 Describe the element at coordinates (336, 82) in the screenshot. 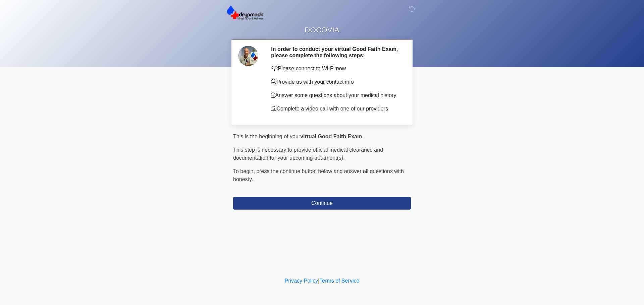

I see `p: Provide us with your contact info` at that location.